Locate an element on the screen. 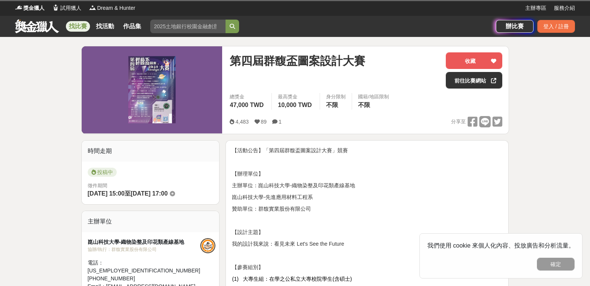  img: Cover Image is located at coordinates (152, 90).